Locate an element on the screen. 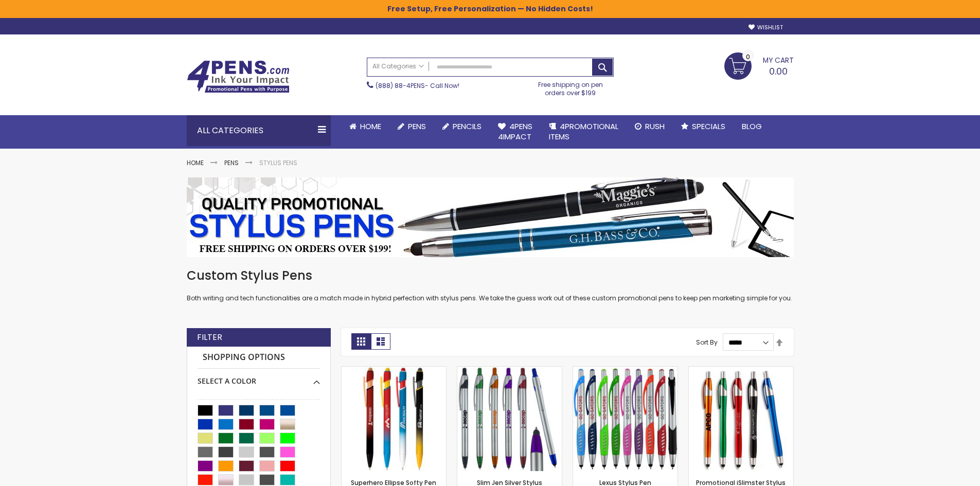 The image size is (980, 486). img: Promotional iSlimster Stylus Click Pen is located at coordinates (740, 418).